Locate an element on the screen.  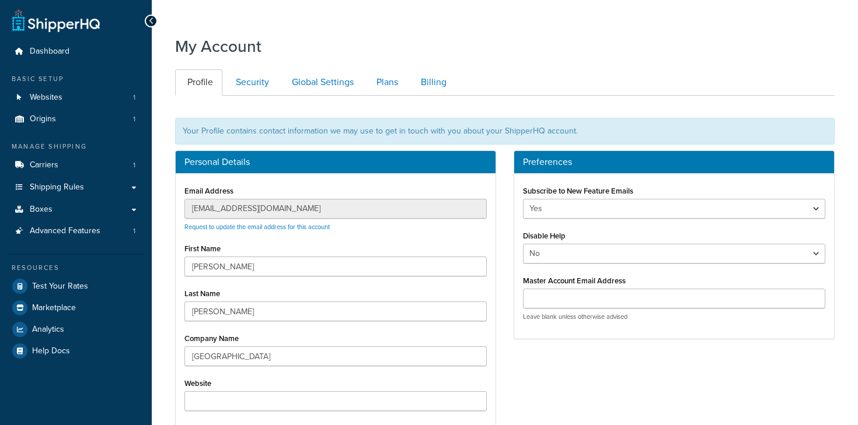
div: Your Profile contains contact information we may use to get in touch with you about your ShipperH... is located at coordinates (505, 131).